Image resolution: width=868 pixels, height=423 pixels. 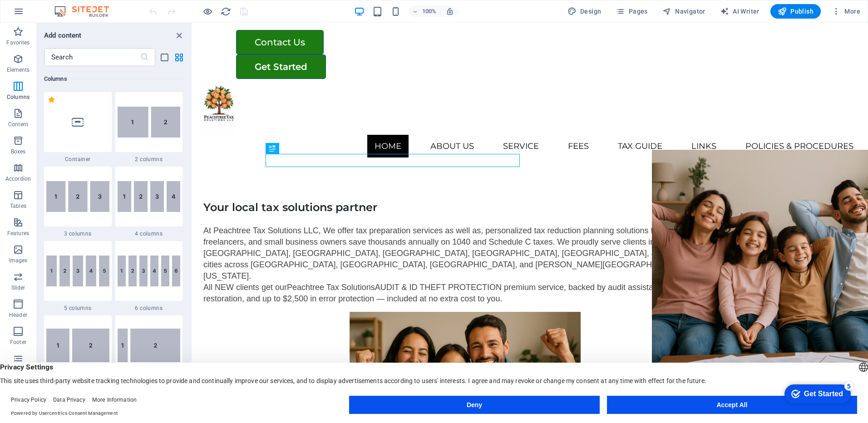 What do you see at coordinates (78, 308) in the screenshot?
I see `span: 5 columns` at bounding box center [78, 308].